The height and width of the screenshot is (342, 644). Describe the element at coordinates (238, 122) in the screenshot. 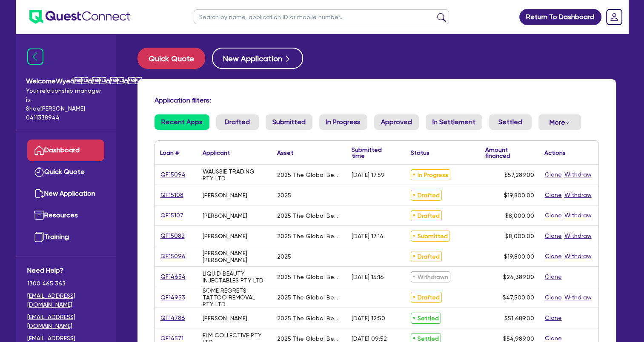

I see `a: Drafted` at that location.